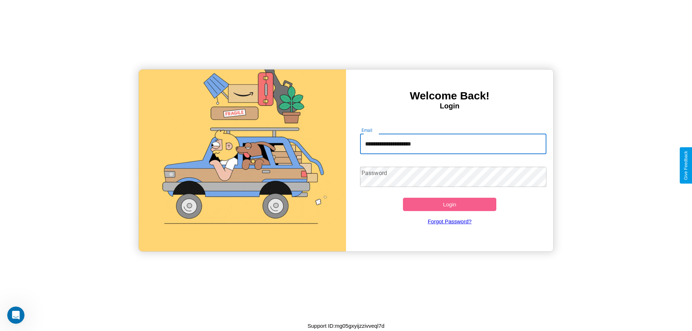 Image resolution: width=692 pixels, height=331 pixels. What do you see at coordinates (450, 106) in the screenshot?
I see `h4: Login` at bounding box center [450, 106].